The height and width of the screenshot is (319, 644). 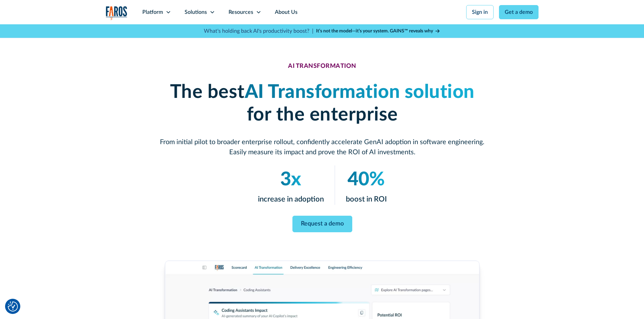 I want to click on div: Solutions, so click(x=196, y=12).